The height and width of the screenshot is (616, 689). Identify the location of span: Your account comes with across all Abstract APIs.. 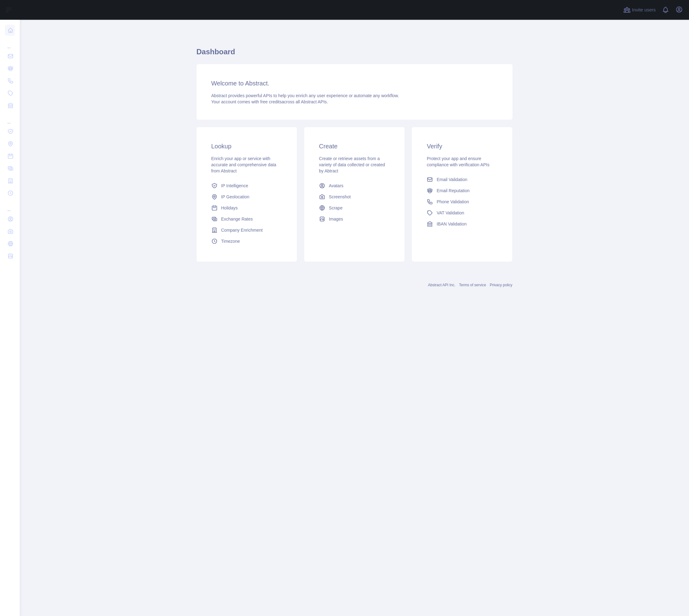
(269, 102).